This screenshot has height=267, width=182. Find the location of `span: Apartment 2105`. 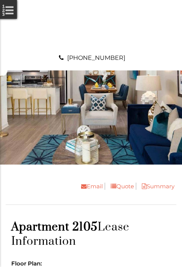

span: Apartment 2105 is located at coordinates (55, 227).